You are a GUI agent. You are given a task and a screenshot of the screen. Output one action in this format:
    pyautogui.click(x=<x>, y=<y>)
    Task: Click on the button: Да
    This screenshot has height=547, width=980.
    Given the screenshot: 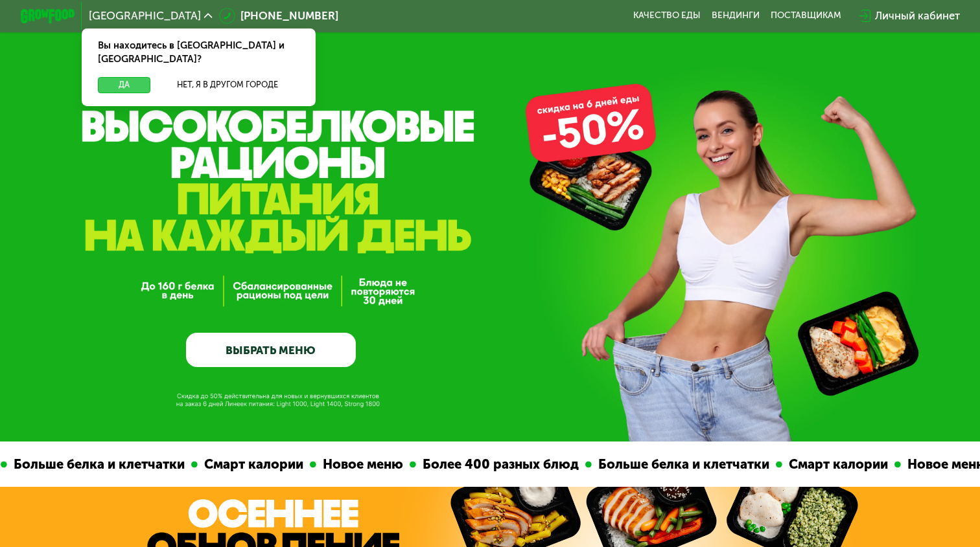 What is the action you would take?
    pyautogui.click(x=124, y=85)
    